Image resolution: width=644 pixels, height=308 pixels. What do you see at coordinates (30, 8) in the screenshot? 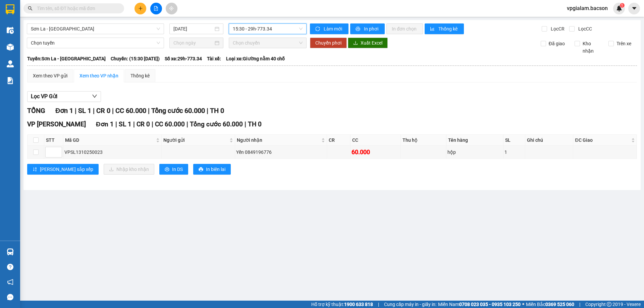
I see `span: search` at bounding box center [30, 8].